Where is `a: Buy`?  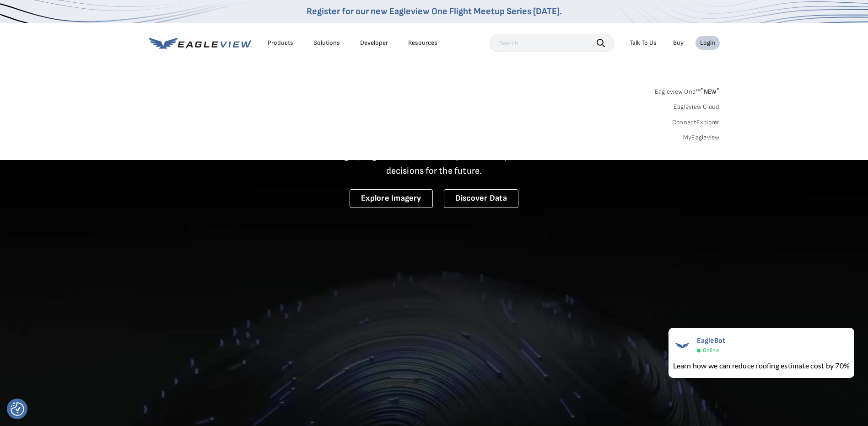
a: Buy is located at coordinates (678, 43).